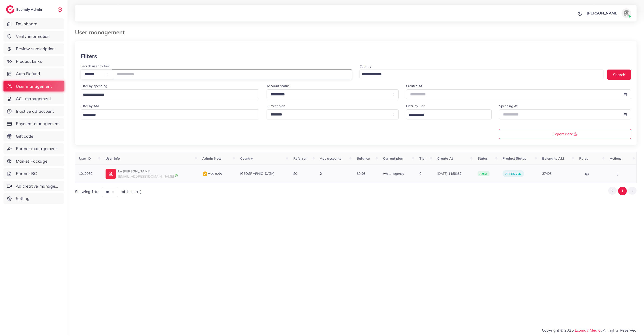 This screenshot has width=644, height=336. Describe the element at coordinates (483, 158) in the screenshot. I see `span: Status` at that location.